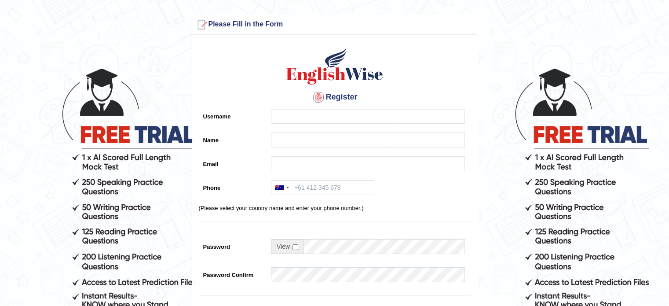 The image size is (669, 306). I want to click on img: Logo of English Wise create a new account for intelligent practice with AI, so click(335, 66).